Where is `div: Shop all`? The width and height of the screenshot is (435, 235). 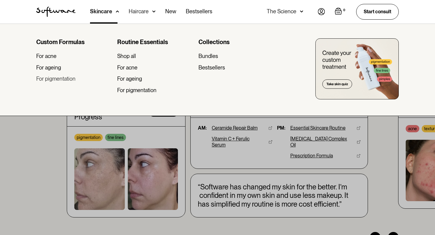 div: Shop all is located at coordinates (127, 56).